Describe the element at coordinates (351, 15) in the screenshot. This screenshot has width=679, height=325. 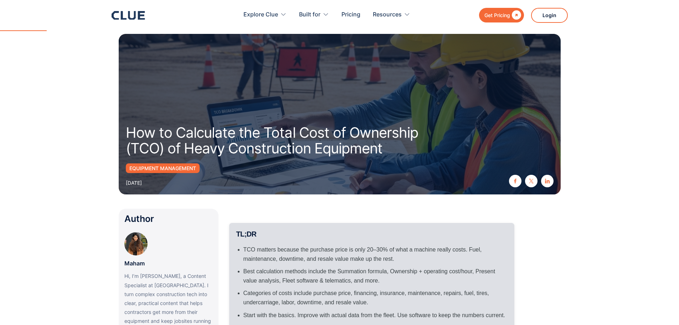
I see `a: Pricing` at that location.